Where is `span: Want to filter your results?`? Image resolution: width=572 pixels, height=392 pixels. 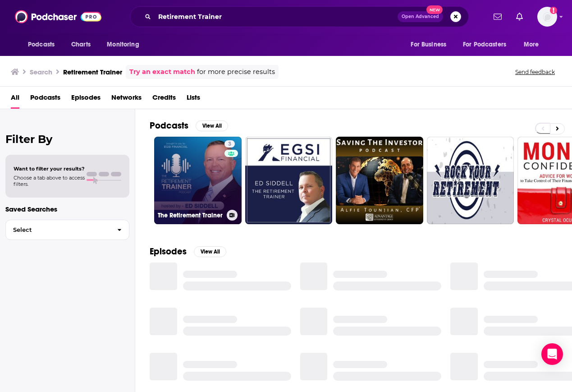
span: Want to filter your results? is located at coordinates (49, 168).